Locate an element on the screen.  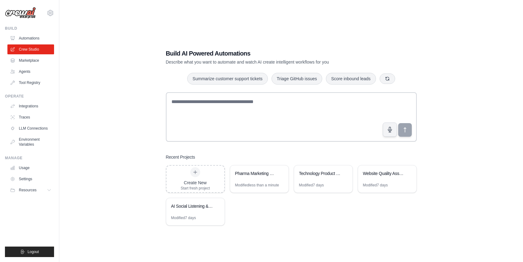
a: Automations is located at coordinates (31, 38).